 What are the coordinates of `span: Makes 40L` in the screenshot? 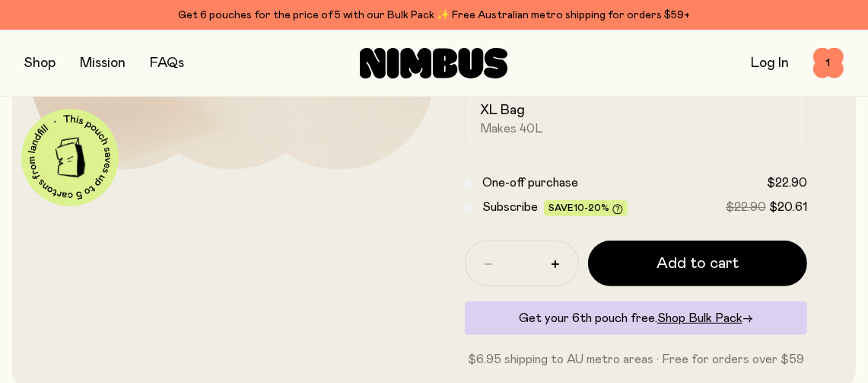 It's located at (512, 128).